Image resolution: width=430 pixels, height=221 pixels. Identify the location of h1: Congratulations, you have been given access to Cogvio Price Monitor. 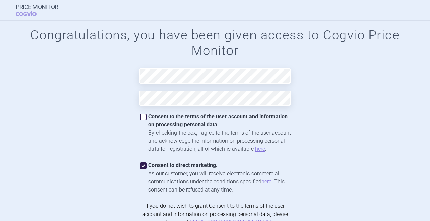
(215, 43).